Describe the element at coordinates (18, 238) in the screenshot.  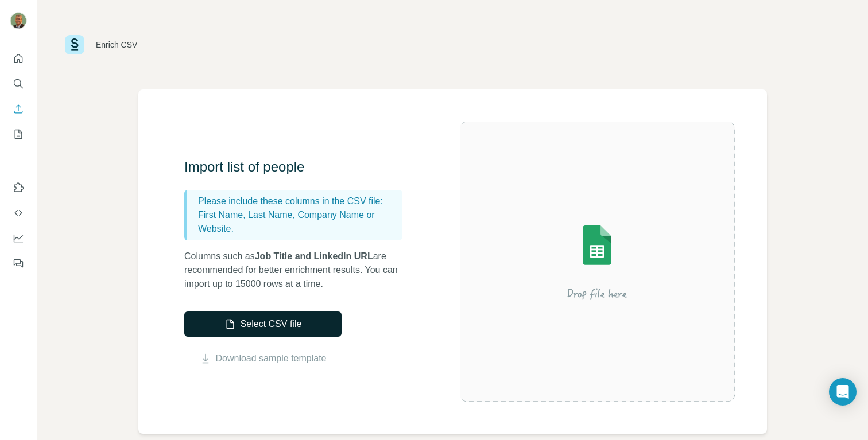
I see `button: Dashboard` at that location.